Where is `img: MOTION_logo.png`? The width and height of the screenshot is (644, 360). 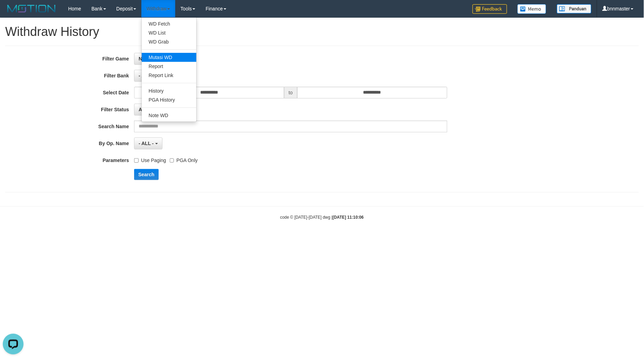
img: MOTION_logo.png is located at coordinates (31, 9).